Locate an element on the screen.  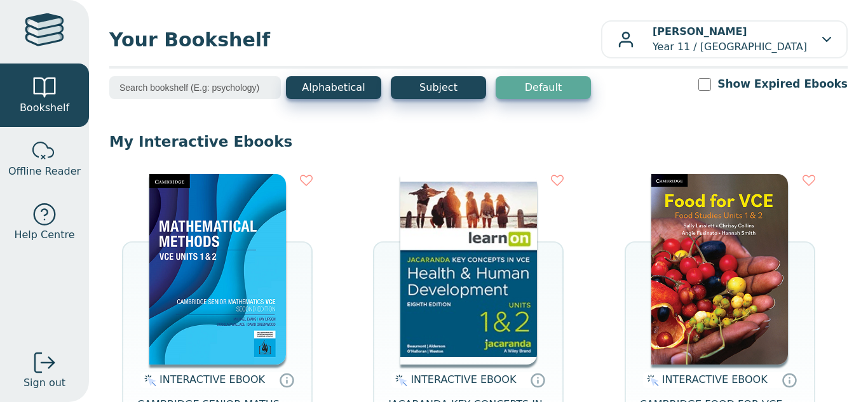
span: Offline Reader is located at coordinates (44, 172).